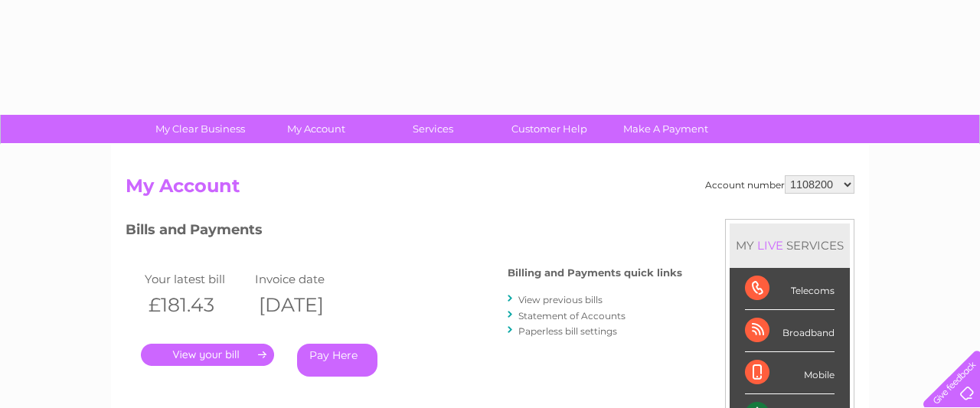  Describe the element at coordinates (595, 272) in the screenshot. I see `h4: Billing and Payments quick links` at that location.